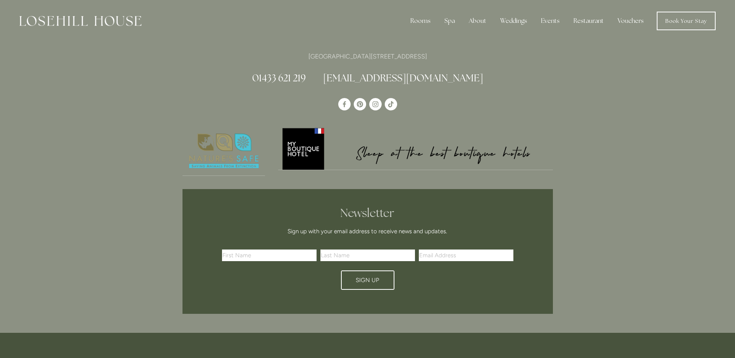 This screenshot has height=358, width=735. I want to click on a: Book Your Stay, so click(686, 21).